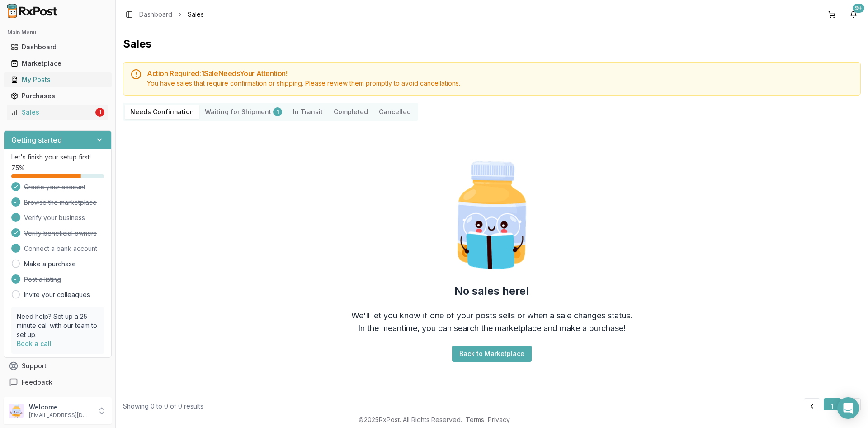 This screenshot has width=868, height=428. Describe the element at coordinates (42, 279) in the screenshot. I see `span: Post a listing` at that location.